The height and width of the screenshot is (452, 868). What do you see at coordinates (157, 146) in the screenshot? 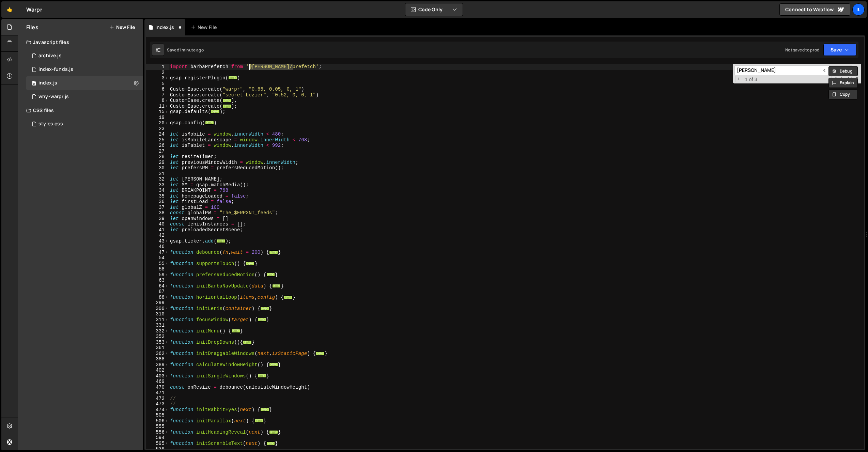
I see `div: 26` at bounding box center [157, 146].